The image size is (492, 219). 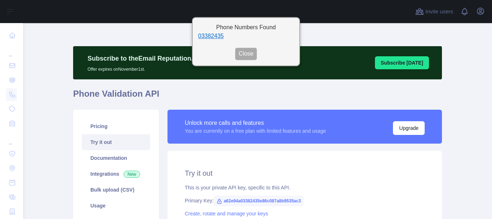 What do you see at coordinates (116, 205) in the screenshot?
I see `a: Usage` at bounding box center [116, 205].